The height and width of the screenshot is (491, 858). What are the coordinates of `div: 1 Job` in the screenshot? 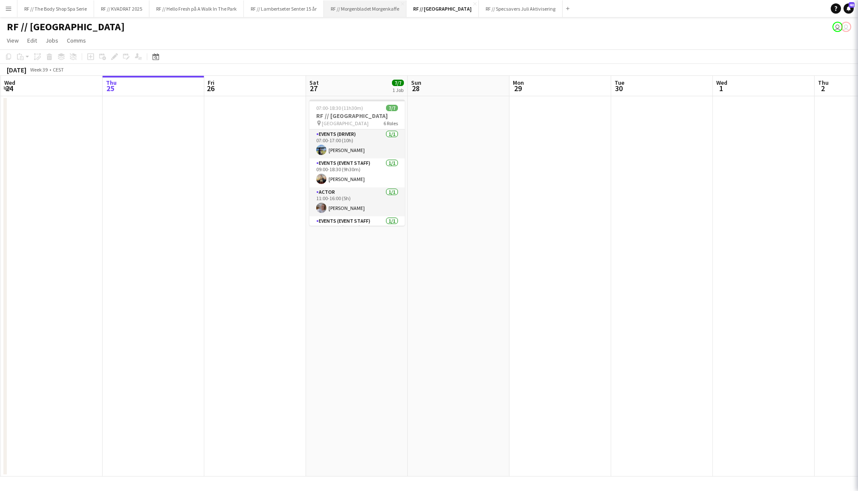 It's located at (398, 90).